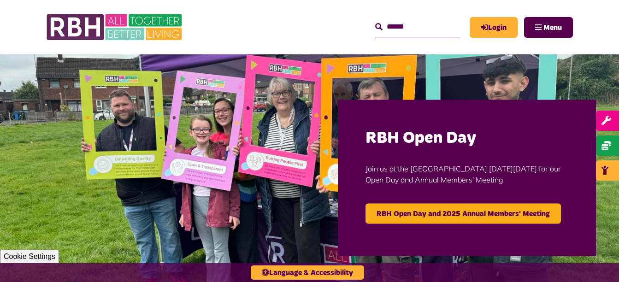 The width and height of the screenshot is (619, 282). What do you see at coordinates (307, 272) in the screenshot?
I see `button: Language & Accessibility` at bounding box center [307, 272].